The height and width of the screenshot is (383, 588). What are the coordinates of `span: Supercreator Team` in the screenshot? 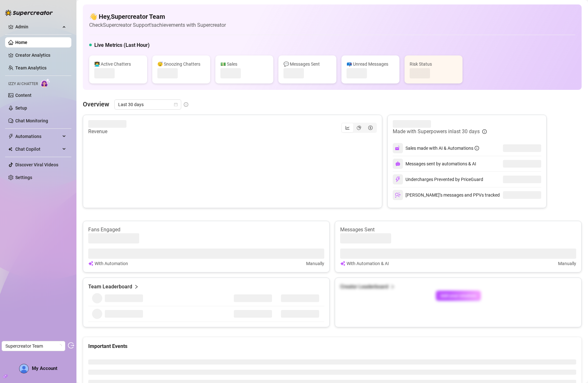 It's located at (34, 346).